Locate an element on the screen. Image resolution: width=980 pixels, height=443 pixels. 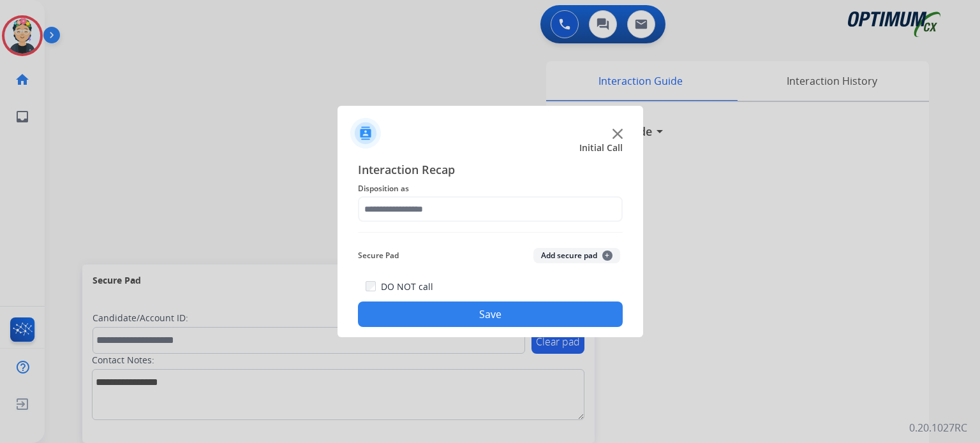
span: Initial Call is located at coordinates (601, 148).